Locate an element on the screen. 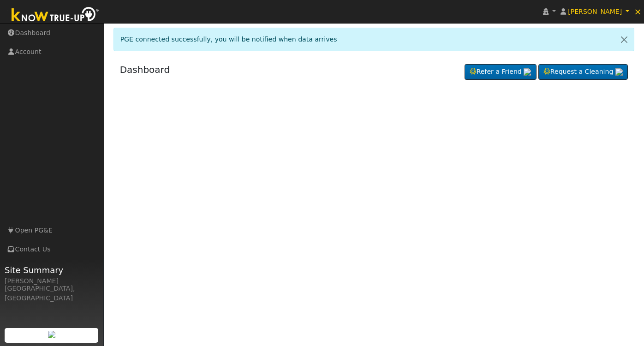 The width and height of the screenshot is (644, 346). img: Know True-Up is located at coordinates (55, 15).